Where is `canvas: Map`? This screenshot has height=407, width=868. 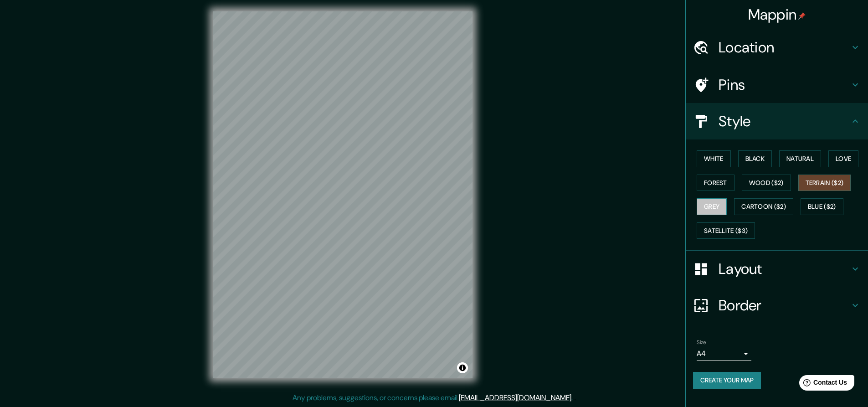 canvas: Map is located at coordinates (343, 195).